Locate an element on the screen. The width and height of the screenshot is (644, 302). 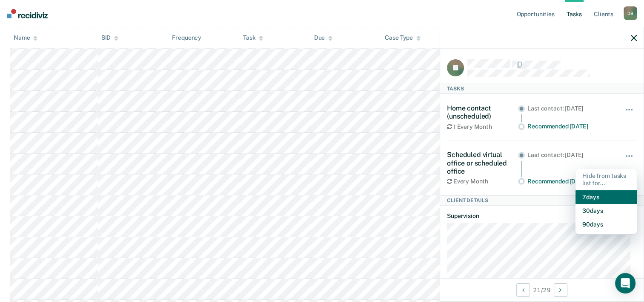
img: Recidiviz is located at coordinates (27, 13).